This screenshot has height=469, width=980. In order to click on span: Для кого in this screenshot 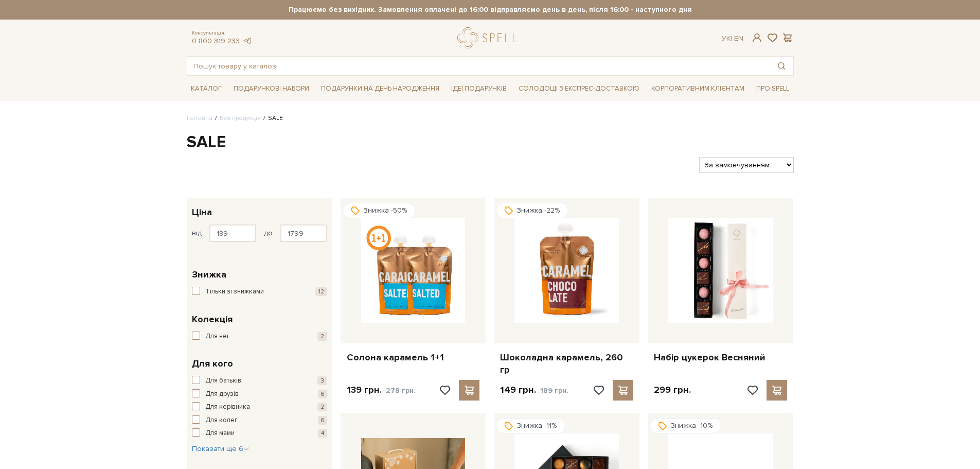, I will do `click(212, 363)`.